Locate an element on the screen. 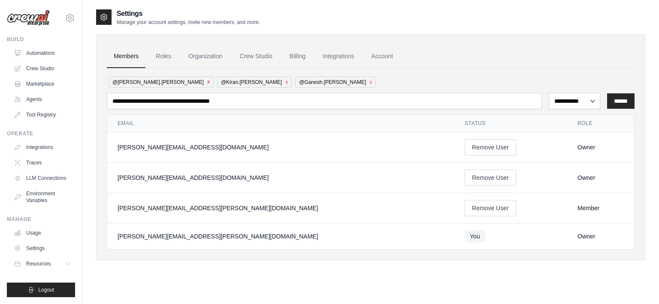 This screenshot has height=304, width=659. a: LLM Connections is located at coordinates (42, 178).